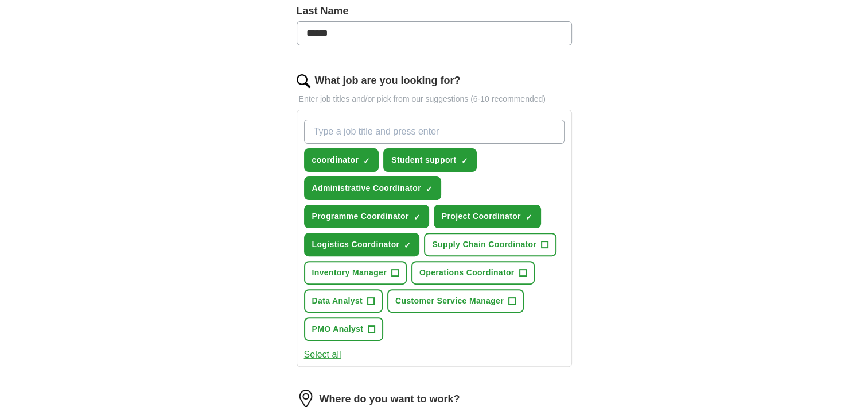 The height and width of the screenshot is (407, 868). I want to click on span: Inventory Manager, so click(350, 272).